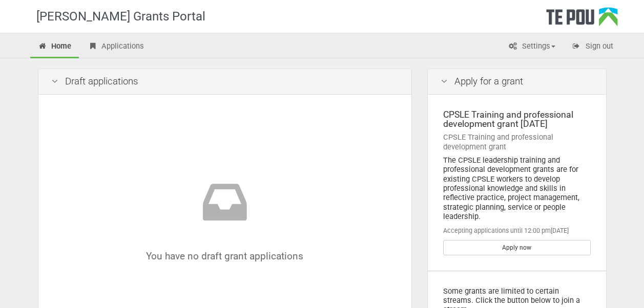 This screenshot has height=308, width=644. What do you see at coordinates (116, 47) in the screenshot?
I see `a: Applications` at bounding box center [116, 47].